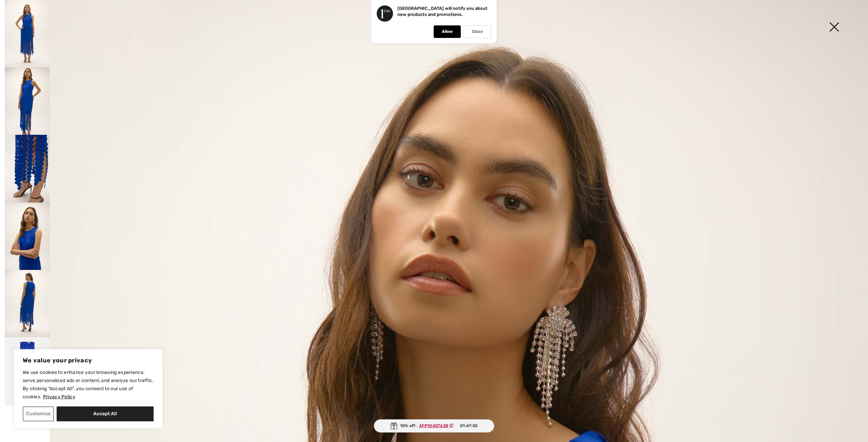 Image resolution: width=868 pixels, height=442 pixels. What do you see at coordinates (39, 414) in the screenshot?
I see `button: Customize` at bounding box center [39, 414].